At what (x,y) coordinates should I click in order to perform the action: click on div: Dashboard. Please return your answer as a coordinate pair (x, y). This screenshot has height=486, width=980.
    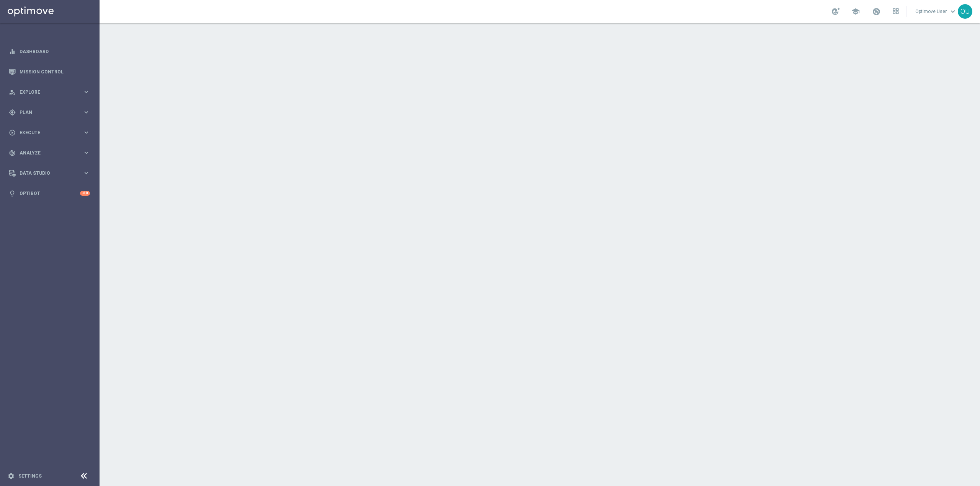
    Looking at the image, I should click on (49, 52).